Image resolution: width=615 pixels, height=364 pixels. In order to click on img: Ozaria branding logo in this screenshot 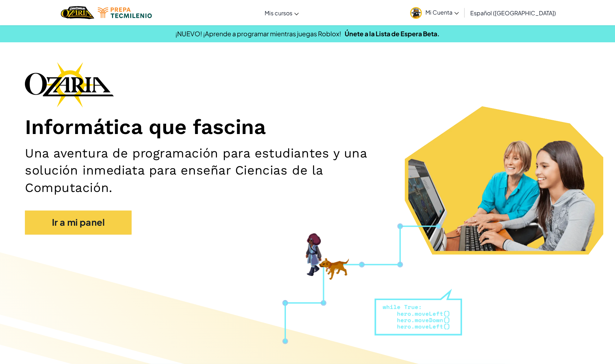, I will do `click(69, 85)`.